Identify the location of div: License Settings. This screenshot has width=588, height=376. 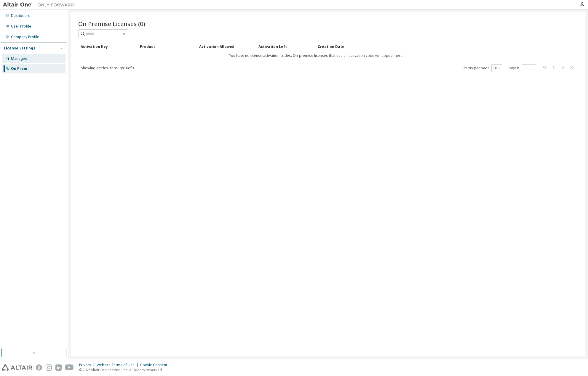
(20, 48).